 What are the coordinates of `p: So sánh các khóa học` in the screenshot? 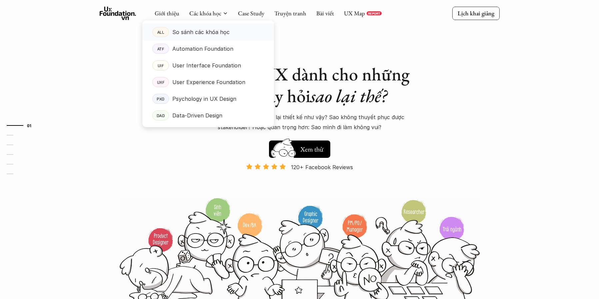 It's located at (201, 32).